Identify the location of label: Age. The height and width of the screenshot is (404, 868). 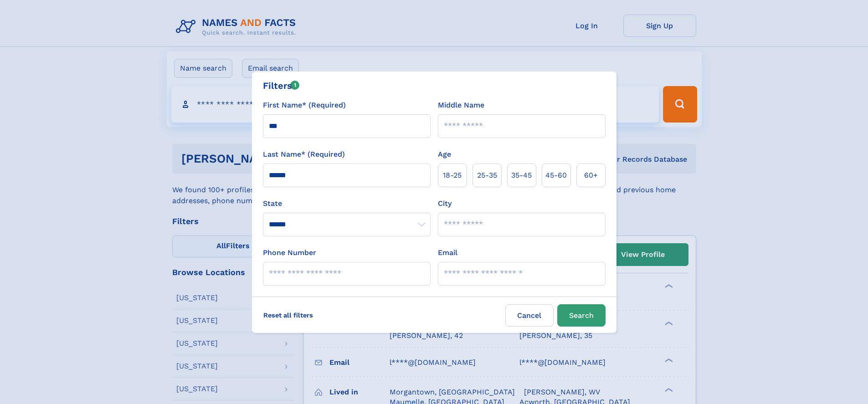
(444, 155).